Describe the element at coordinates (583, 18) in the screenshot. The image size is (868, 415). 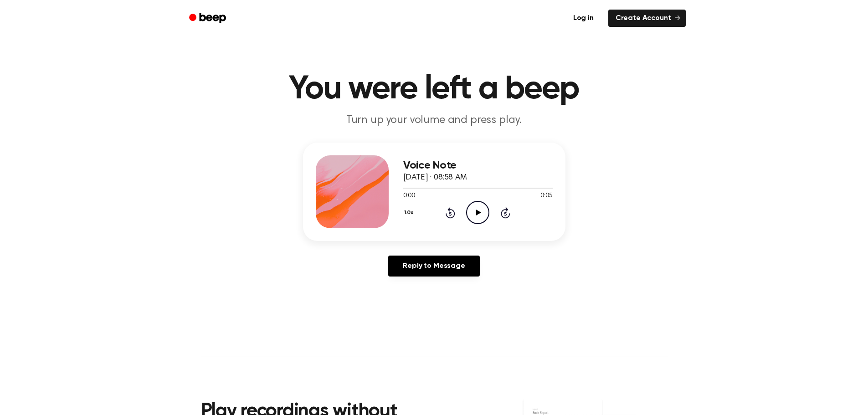
I see `a: Log in` at that location.